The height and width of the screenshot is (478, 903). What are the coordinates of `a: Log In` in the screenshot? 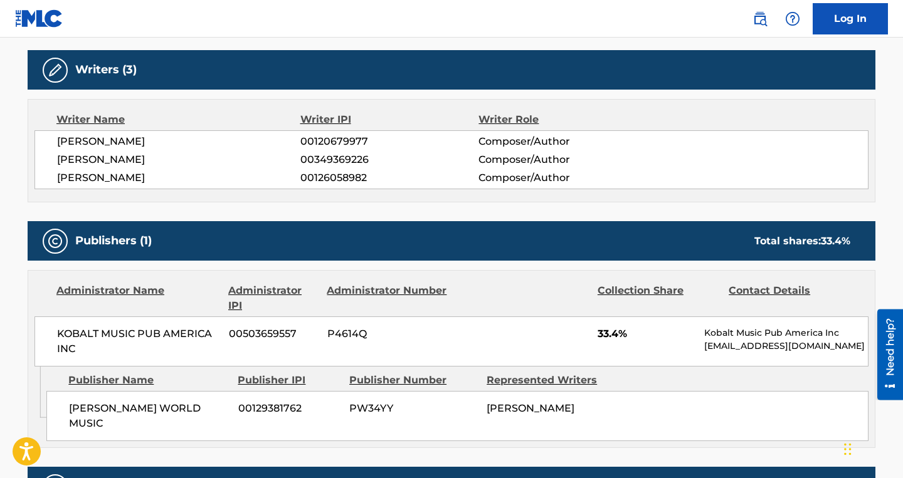 It's located at (850, 19).